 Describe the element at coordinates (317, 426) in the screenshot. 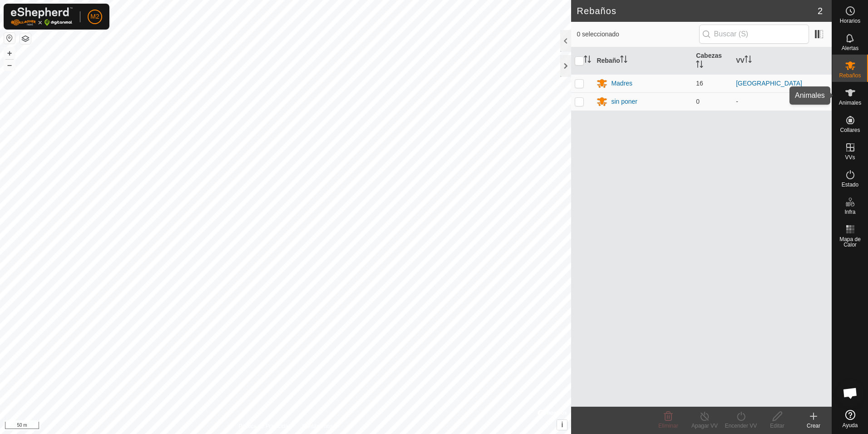

I see `a: Contáctenos` at that location.